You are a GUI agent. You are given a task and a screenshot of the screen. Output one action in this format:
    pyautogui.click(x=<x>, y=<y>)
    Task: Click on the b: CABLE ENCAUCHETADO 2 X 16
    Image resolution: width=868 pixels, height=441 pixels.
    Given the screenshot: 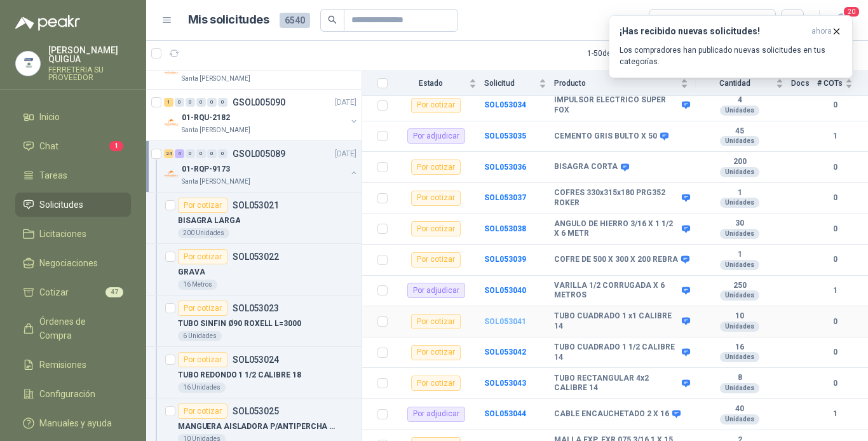 What is the action you would take?
    pyautogui.click(x=611, y=415)
    